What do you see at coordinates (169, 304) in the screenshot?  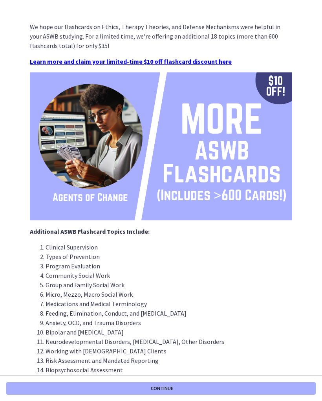 I see `li: Medications and Medical Terminology` at bounding box center [169, 304].